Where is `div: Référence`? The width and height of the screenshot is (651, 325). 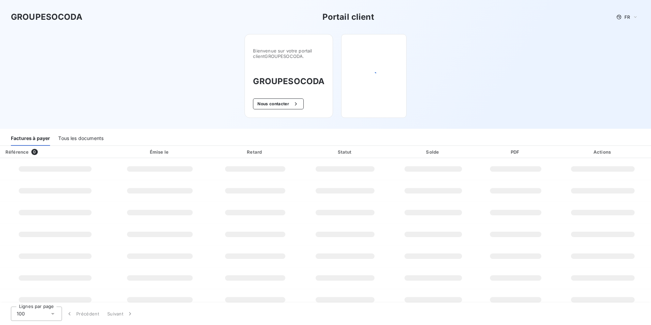 div: Référence is located at coordinates (17, 152).